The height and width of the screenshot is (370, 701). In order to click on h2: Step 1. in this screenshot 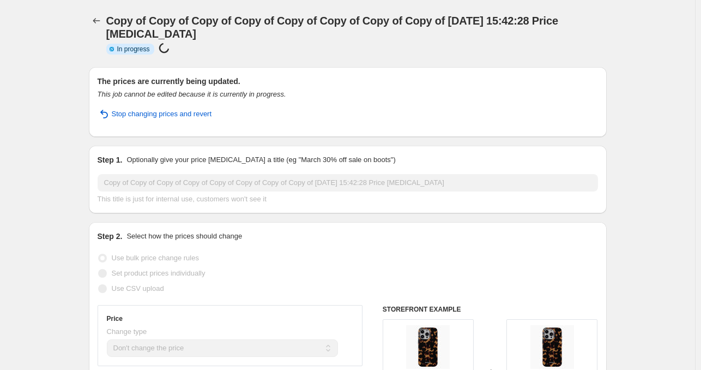, I will do `click(110, 160)`.